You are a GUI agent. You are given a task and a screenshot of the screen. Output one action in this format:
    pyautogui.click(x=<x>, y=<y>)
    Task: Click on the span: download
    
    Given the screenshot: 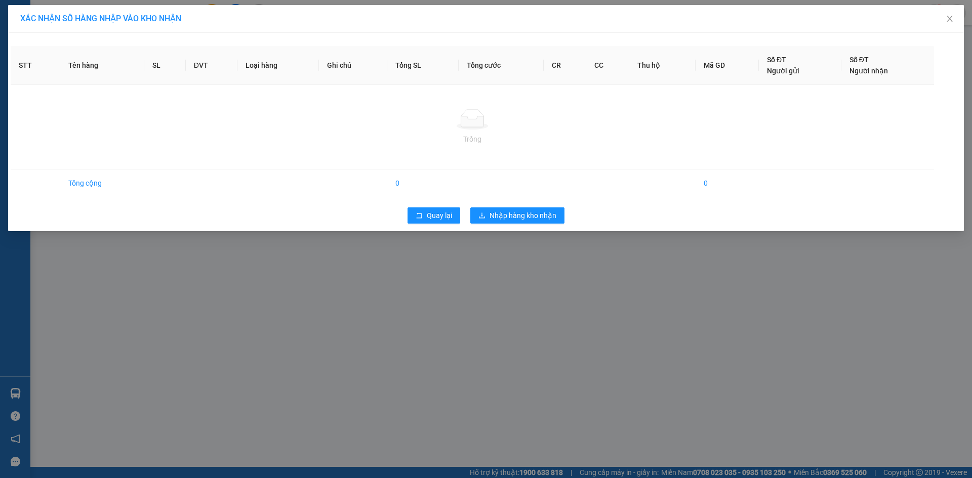 What is the action you would take?
    pyautogui.click(x=482, y=216)
    